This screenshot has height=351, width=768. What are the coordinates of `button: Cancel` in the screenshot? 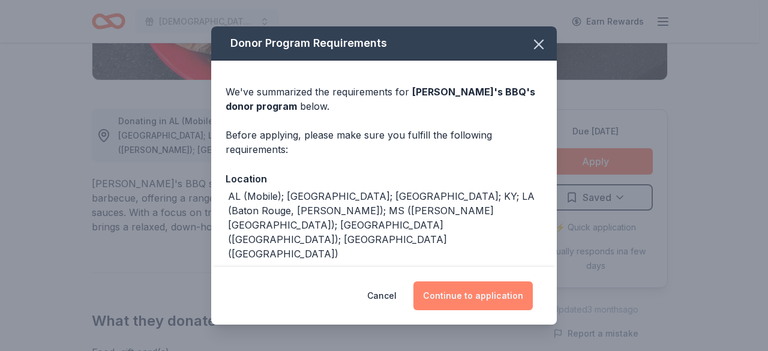 It's located at (381, 296).